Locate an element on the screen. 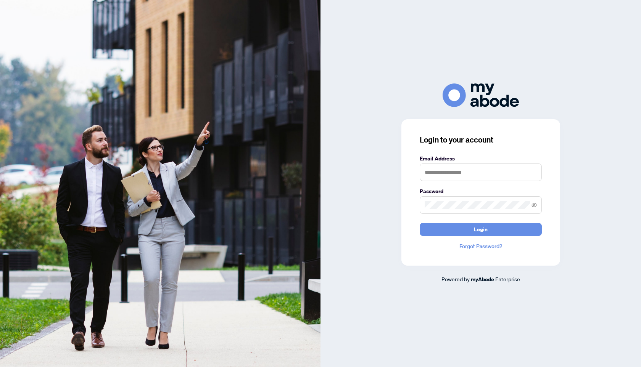 Image resolution: width=641 pixels, height=367 pixels. label: Email Address is located at coordinates (481, 159).